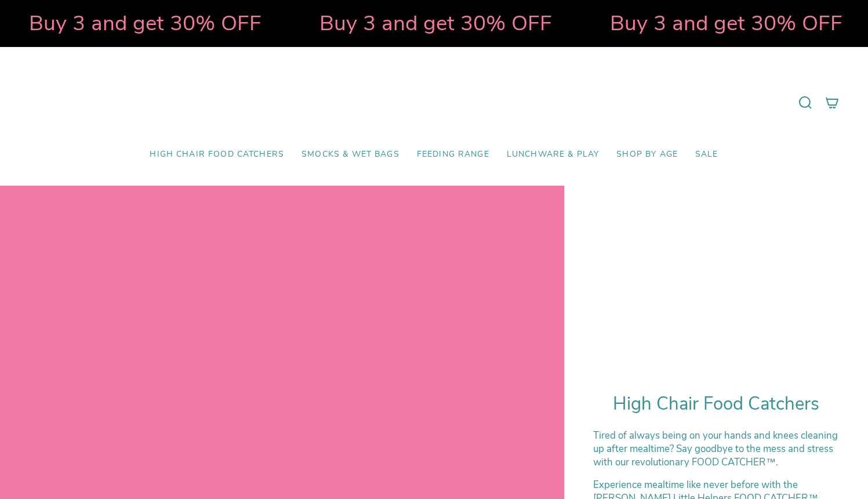 This screenshot has width=868, height=499. I want to click on a: Feeding Range, so click(453, 154).